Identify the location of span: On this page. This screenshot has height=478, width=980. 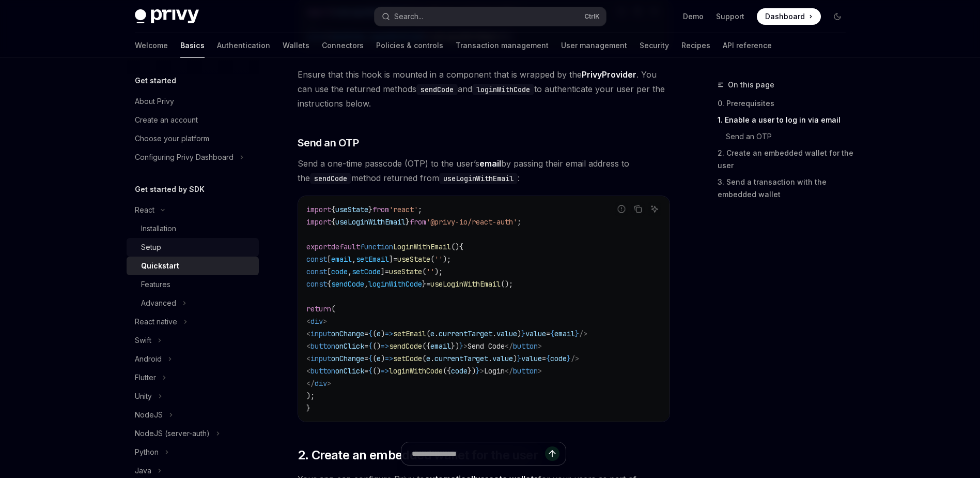
(752, 85).